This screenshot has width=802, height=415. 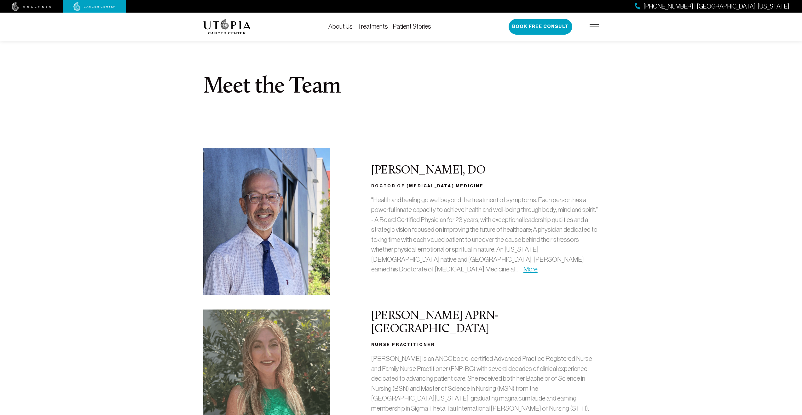 I want to click on a: More, so click(x=531, y=269).